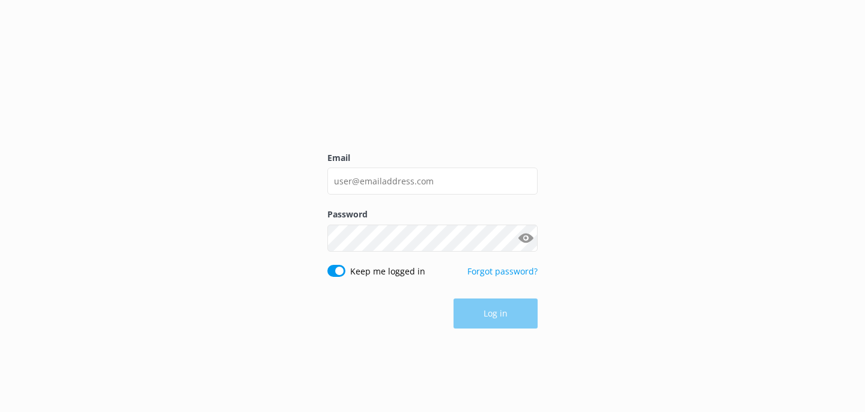 This screenshot has width=865, height=412. I want to click on input: user@emailaddress.com, so click(432, 181).